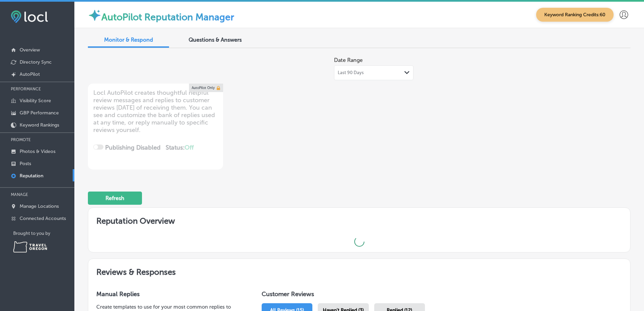 The height and width of the screenshot is (311, 644). Describe the element at coordinates (35, 100) in the screenshot. I see `p: Visibility Score` at that location.